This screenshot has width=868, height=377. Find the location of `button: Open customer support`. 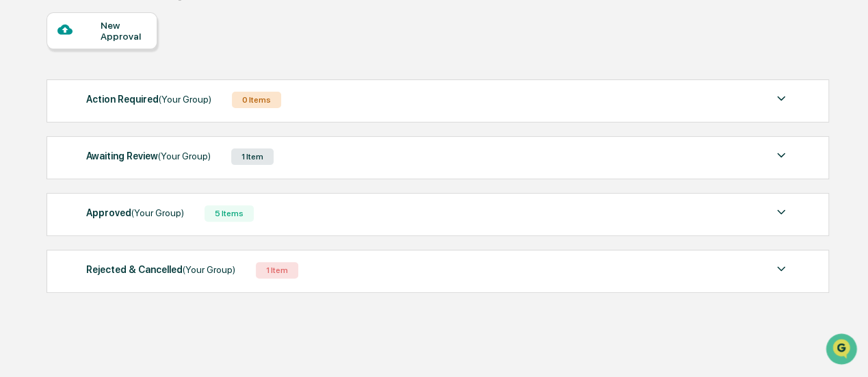

button: Open customer support is located at coordinates (17, 17).